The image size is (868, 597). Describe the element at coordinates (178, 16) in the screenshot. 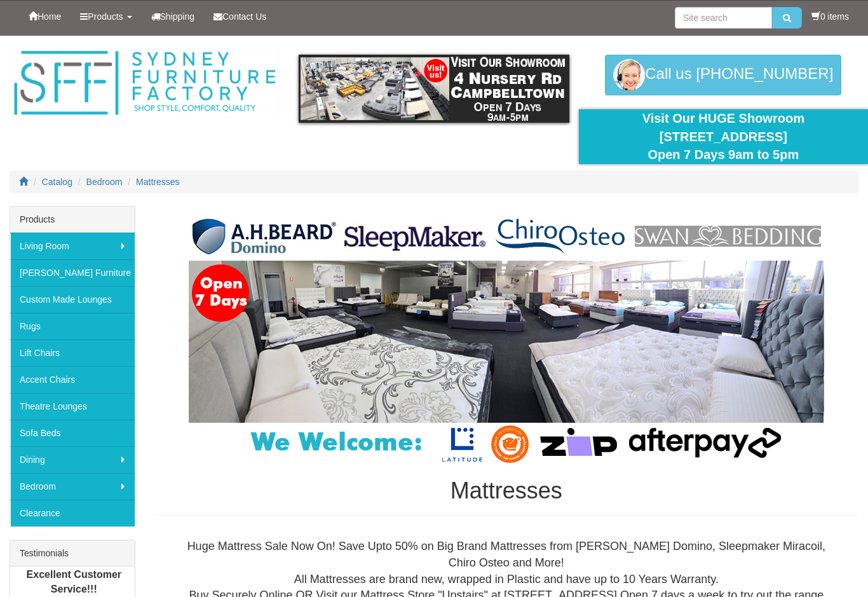

I see `span: Shipping` at that location.